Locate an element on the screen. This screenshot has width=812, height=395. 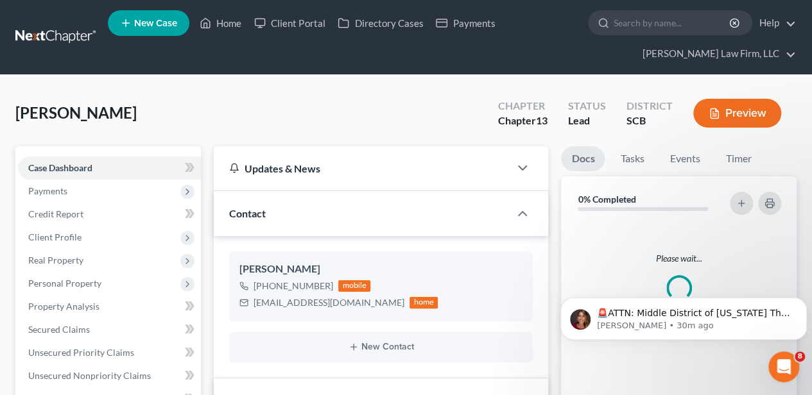
a: Tasks is located at coordinates (631, 158).